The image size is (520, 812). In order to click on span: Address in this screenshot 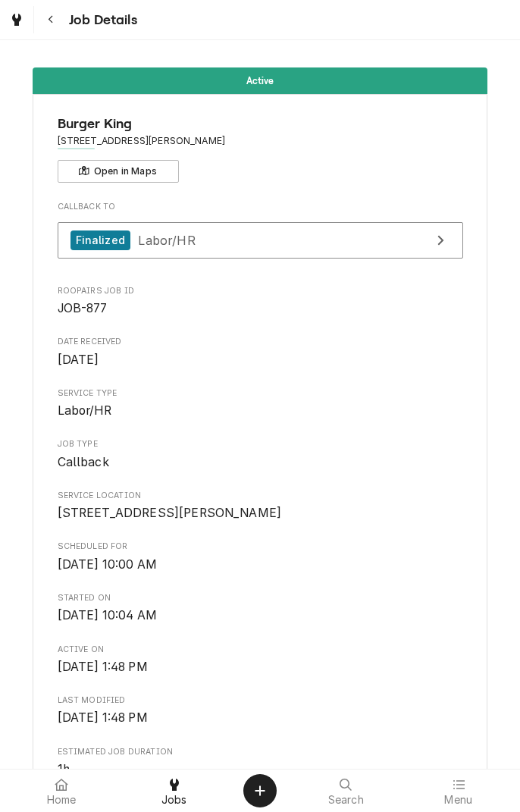, I will do `click(260, 141)`.